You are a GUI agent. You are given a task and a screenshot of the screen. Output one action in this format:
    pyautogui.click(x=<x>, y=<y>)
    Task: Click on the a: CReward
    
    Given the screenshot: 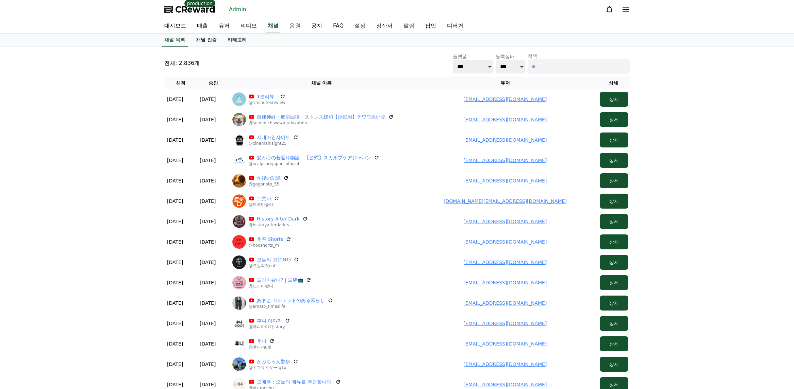 What is the action you would take?
    pyautogui.click(x=190, y=10)
    